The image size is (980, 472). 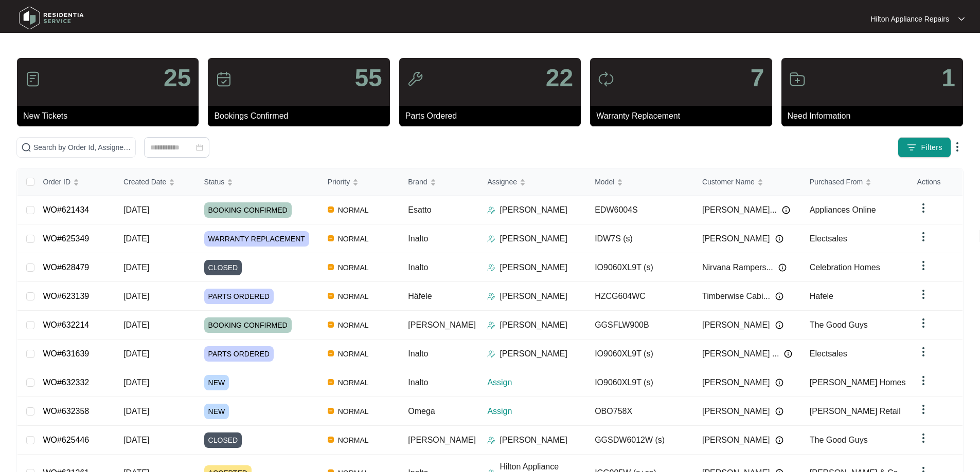 What do you see at coordinates (258, 182) in the screenshot?
I see `th: Status` at bounding box center [258, 182].